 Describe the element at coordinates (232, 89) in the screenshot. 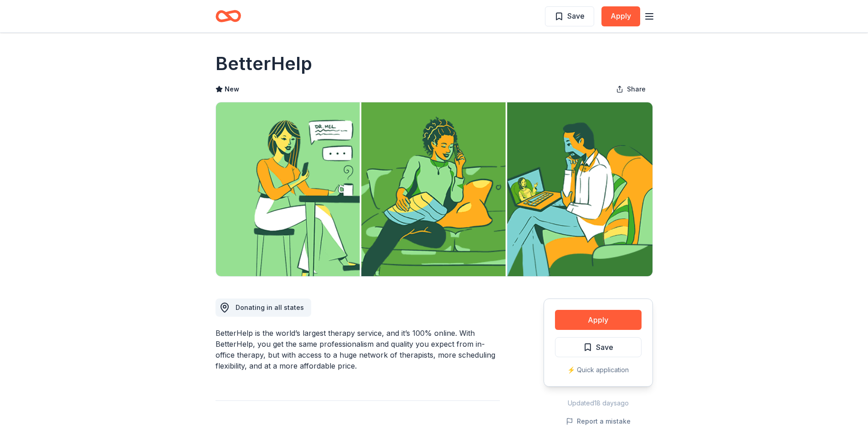

I see `span: New` at that location.